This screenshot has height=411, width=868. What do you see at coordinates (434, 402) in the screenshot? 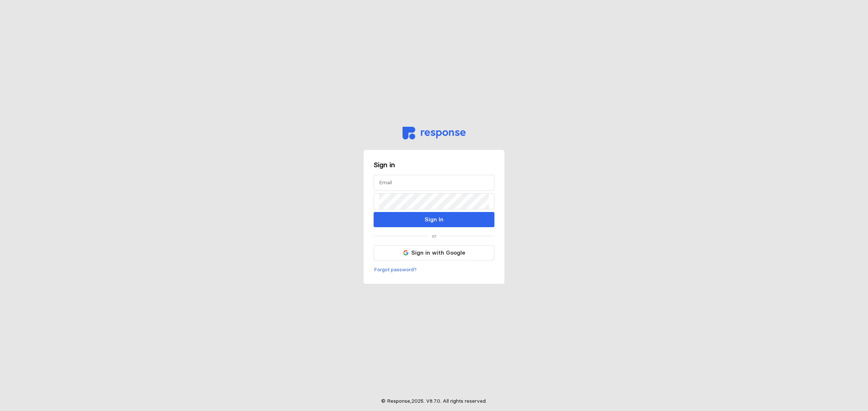
I see `p: © Response, 2025 . V 8.7.0 . All rights reserved.` at bounding box center [434, 402].